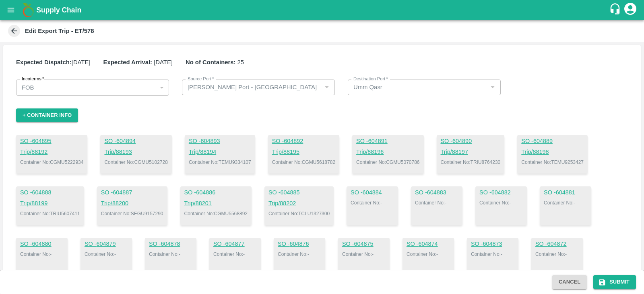 The width and height of the screenshot is (644, 294). What do you see at coordinates (52, 152) in the screenshot?
I see `a: Trip/88192` at bounding box center [52, 152].